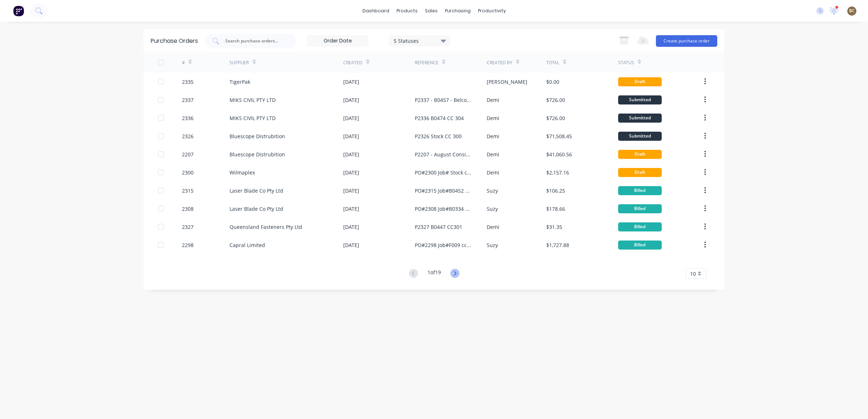  Describe the element at coordinates (443, 190) in the screenshot. I see `div: PO#2315 Job#B0452 cc#302` at that location.